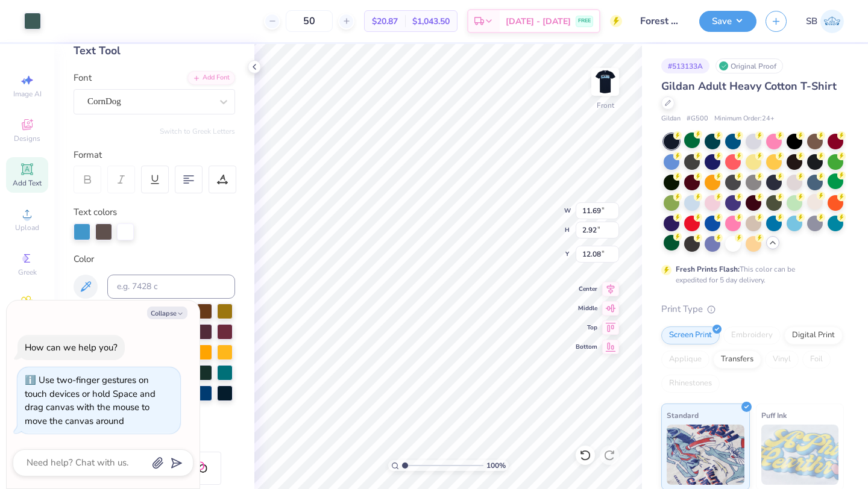  What do you see at coordinates (431, 21) in the screenshot?
I see `span: $1,043.50` at bounding box center [431, 21].